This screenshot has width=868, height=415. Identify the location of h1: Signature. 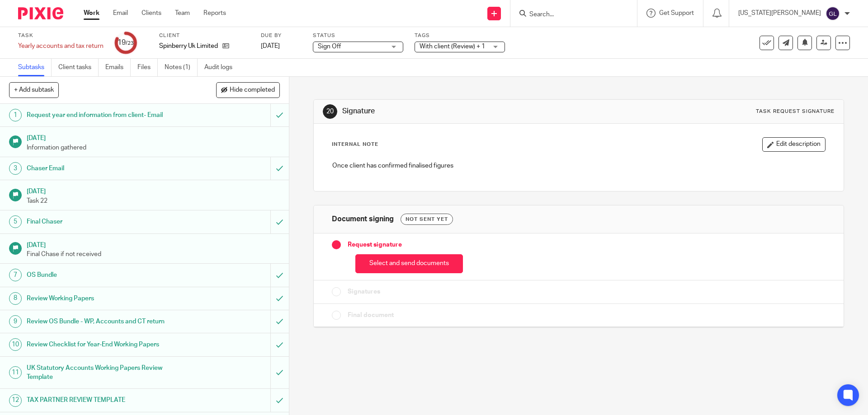
(470, 111).